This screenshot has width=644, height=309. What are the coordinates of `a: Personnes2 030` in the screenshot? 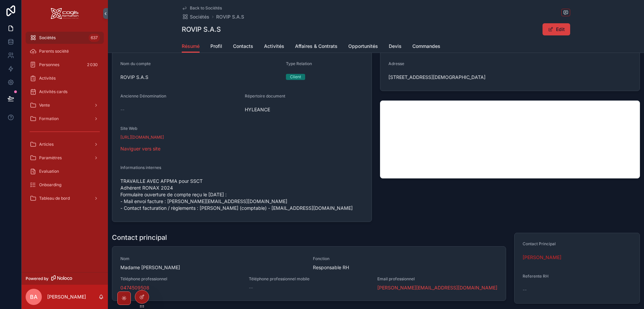 It's located at (65, 65).